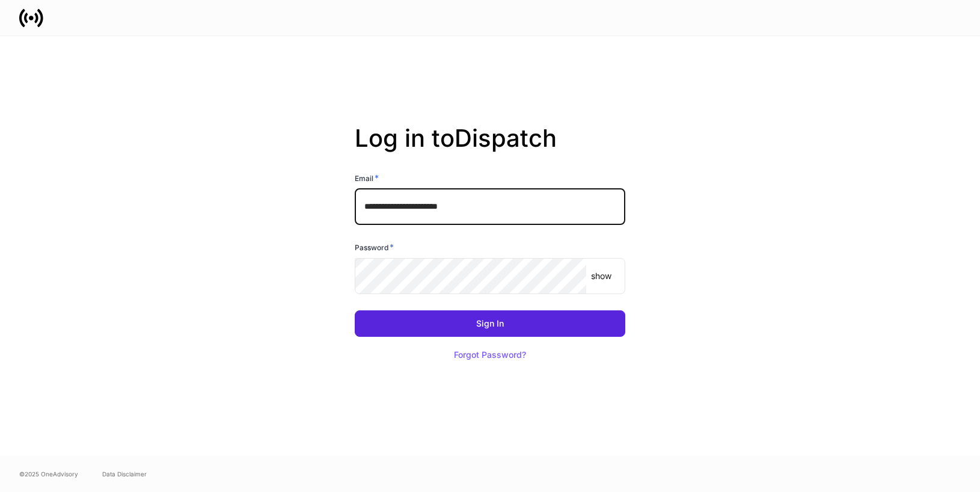 This screenshot has width=980, height=492. Describe the element at coordinates (490, 355) in the screenshot. I see `button: Forgot Password?` at that location.